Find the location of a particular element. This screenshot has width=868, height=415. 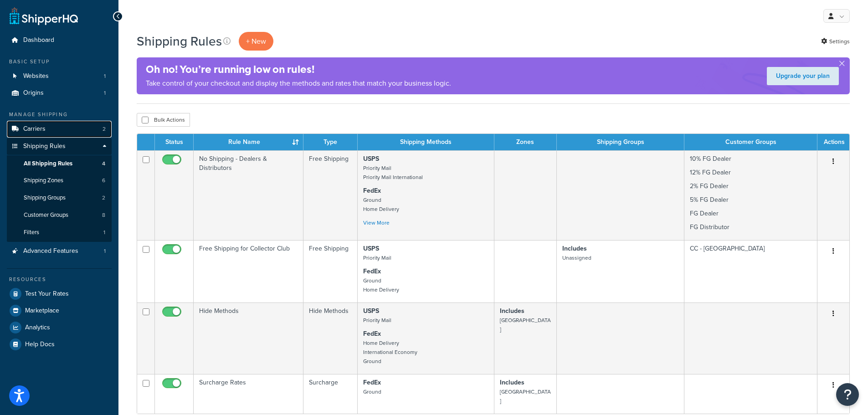

a: View More is located at coordinates (376, 223).